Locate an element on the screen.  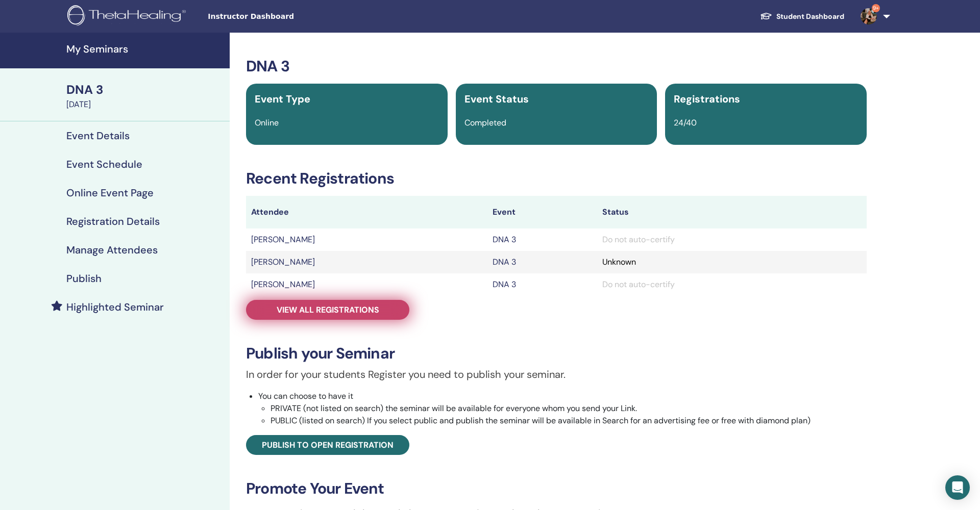
img: logo.png is located at coordinates (129, 17).